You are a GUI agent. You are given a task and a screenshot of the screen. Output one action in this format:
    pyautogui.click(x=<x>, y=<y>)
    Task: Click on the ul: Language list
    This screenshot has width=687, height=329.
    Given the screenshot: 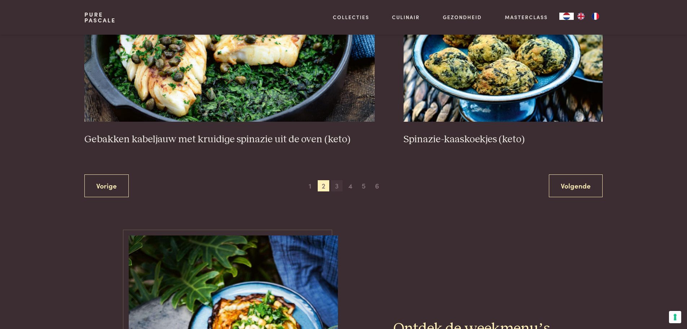 What is the action you would take?
    pyautogui.click(x=588, y=16)
    